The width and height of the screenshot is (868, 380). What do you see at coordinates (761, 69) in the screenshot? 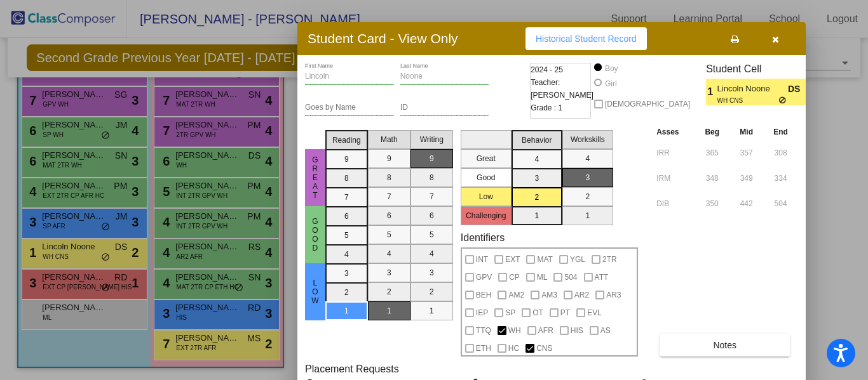
I see `h3: Student Cell` at bounding box center [761, 69].